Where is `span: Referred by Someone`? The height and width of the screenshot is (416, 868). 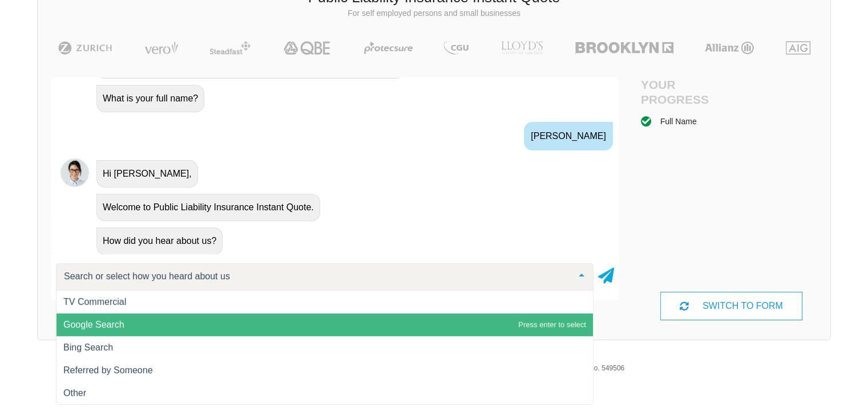 span: Referred by Someone is located at coordinates (107, 370).